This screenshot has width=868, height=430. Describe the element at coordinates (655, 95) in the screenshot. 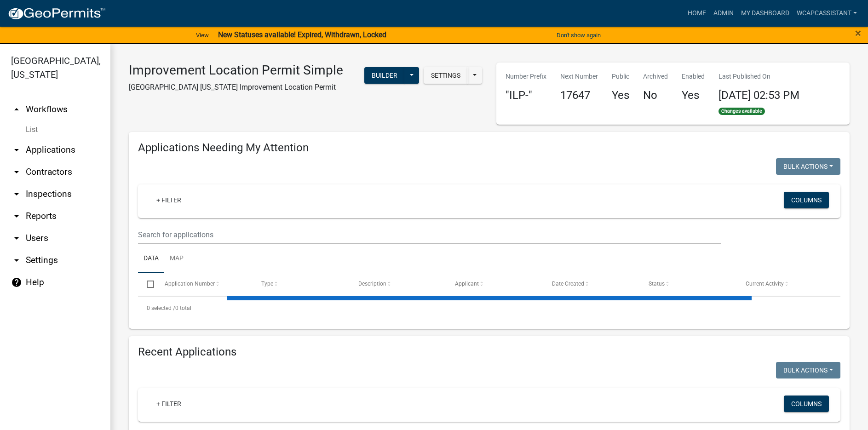

I see `h4: No` at that location.